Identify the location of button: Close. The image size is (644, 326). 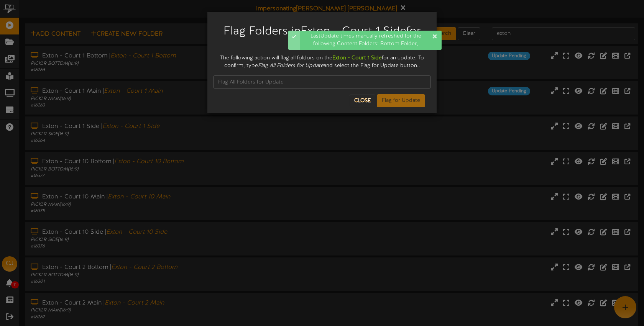
(362, 101).